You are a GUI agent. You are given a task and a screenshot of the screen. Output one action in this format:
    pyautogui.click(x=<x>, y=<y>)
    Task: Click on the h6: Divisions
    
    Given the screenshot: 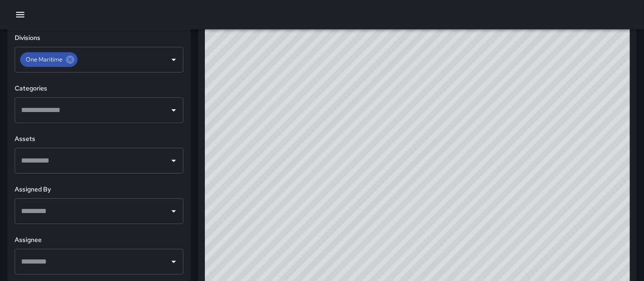 What is the action you would take?
    pyautogui.click(x=99, y=38)
    